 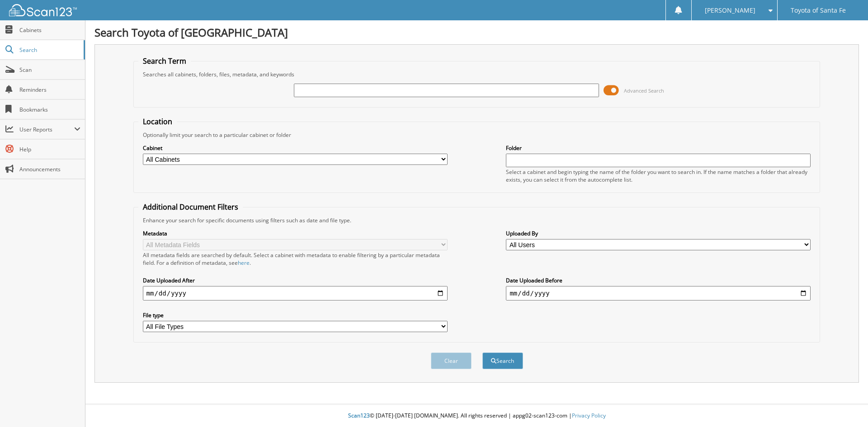 What do you see at coordinates (359, 416) in the screenshot?
I see `span: Scan123` at bounding box center [359, 416].